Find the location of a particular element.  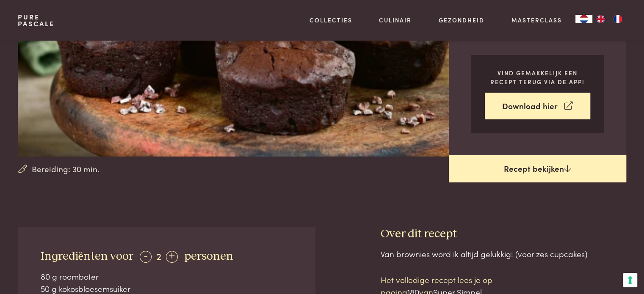

a: Masterclass is located at coordinates (537, 20).